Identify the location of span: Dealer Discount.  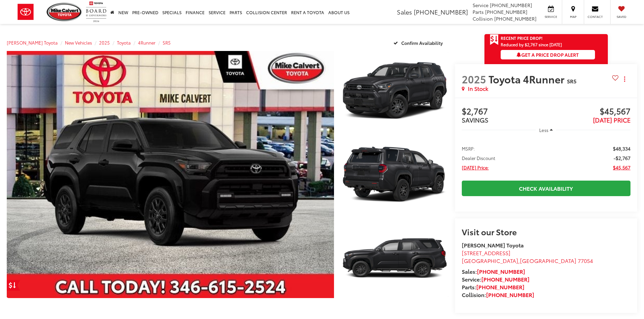
(478, 158).